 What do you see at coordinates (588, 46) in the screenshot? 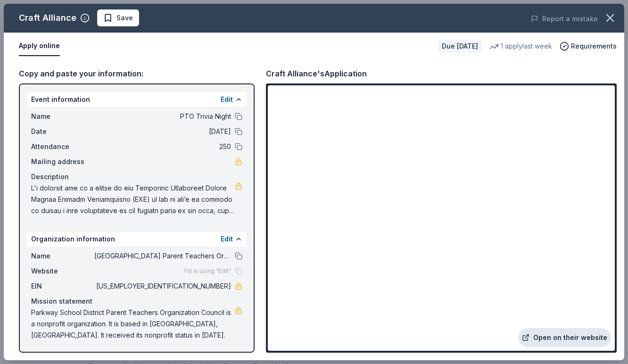
I see `button: Requirements` at bounding box center [588, 46].